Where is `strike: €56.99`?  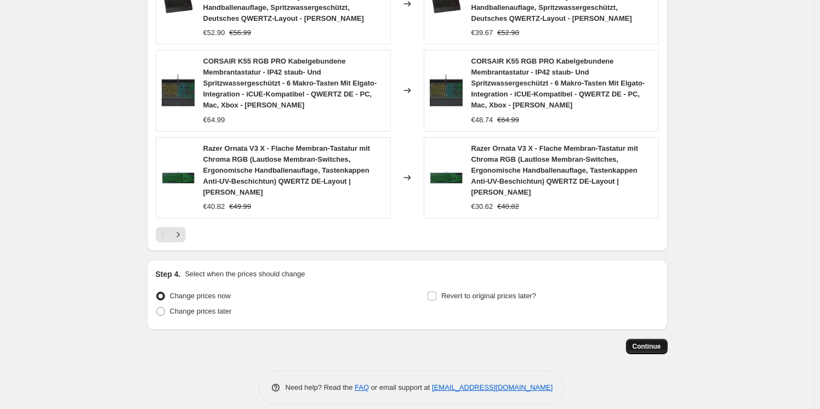 strike: €56.99 is located at coordinates (240, 33).